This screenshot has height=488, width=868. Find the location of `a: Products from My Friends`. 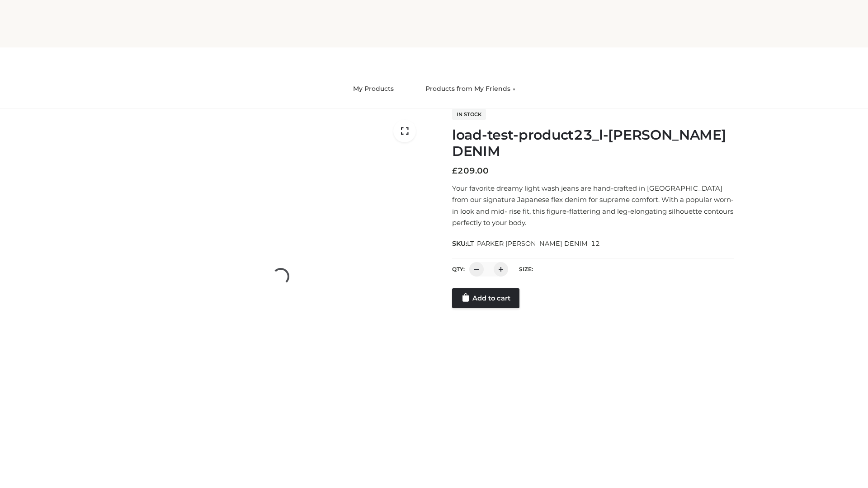

a: Products from My Friends is located at coordinates (470, 89).